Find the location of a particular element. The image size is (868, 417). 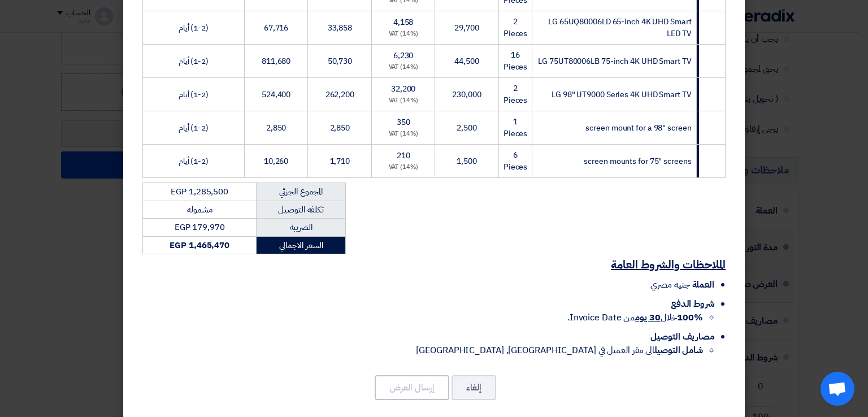

div: Open chat is located at coordinates (837, 389).